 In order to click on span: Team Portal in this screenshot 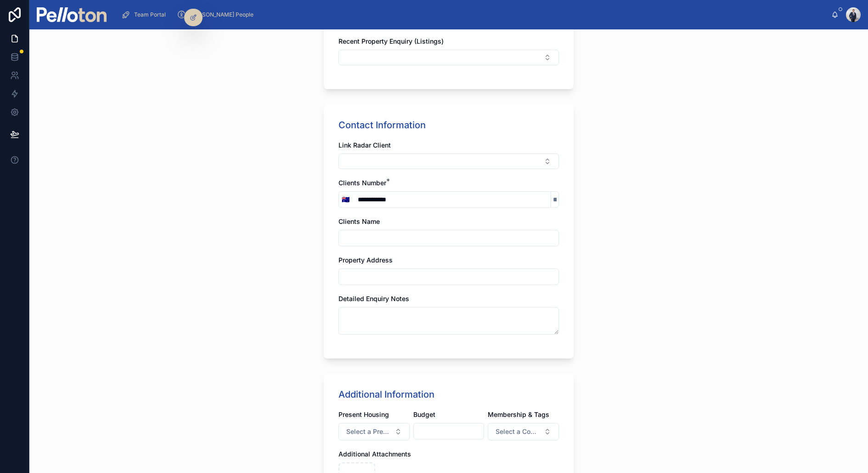, I will do `click(150, 15)`.